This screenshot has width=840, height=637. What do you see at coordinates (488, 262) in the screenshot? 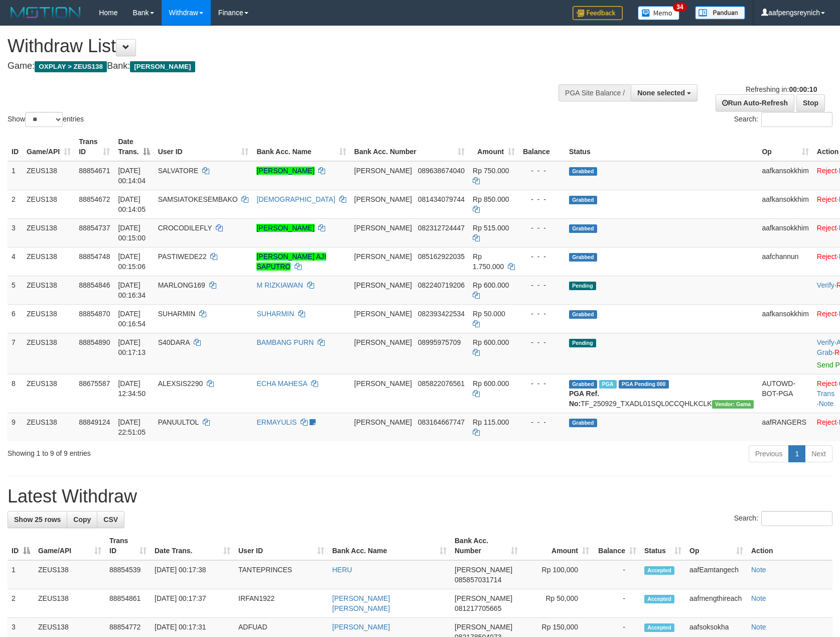
I see `span: Rp 1.750.000` at bounding box center [488, 262].